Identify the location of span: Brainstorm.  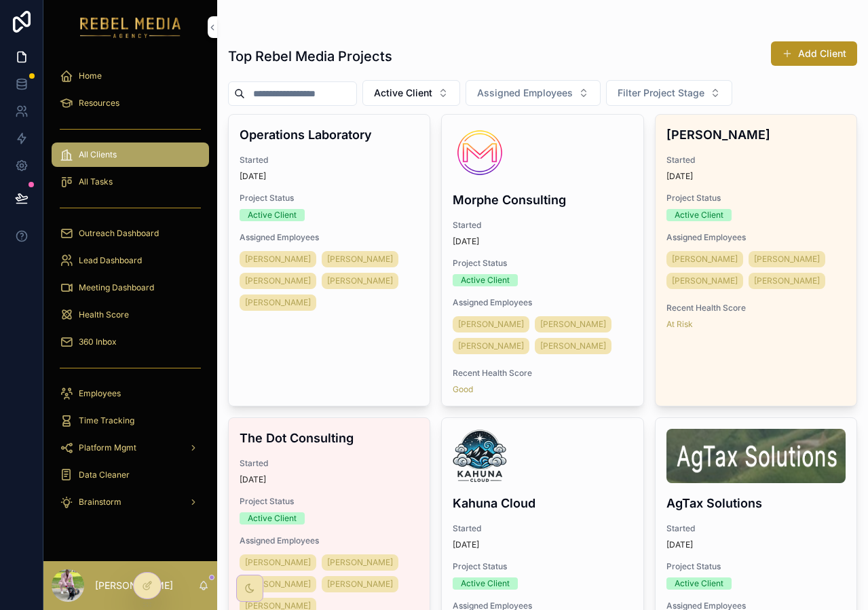
(100, 502).